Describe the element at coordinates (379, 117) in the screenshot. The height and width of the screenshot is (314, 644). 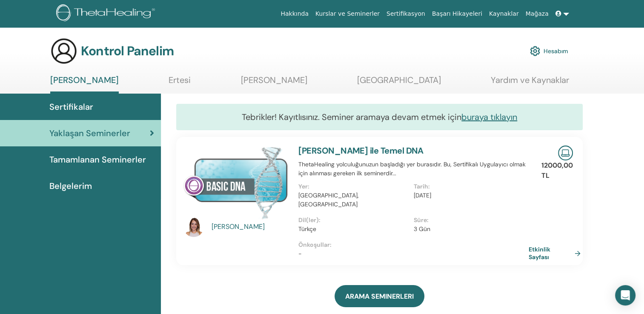
I see `div: Tebrikler! Kayıtlısınız. Seminer aramaya devam etmek için` at that location.